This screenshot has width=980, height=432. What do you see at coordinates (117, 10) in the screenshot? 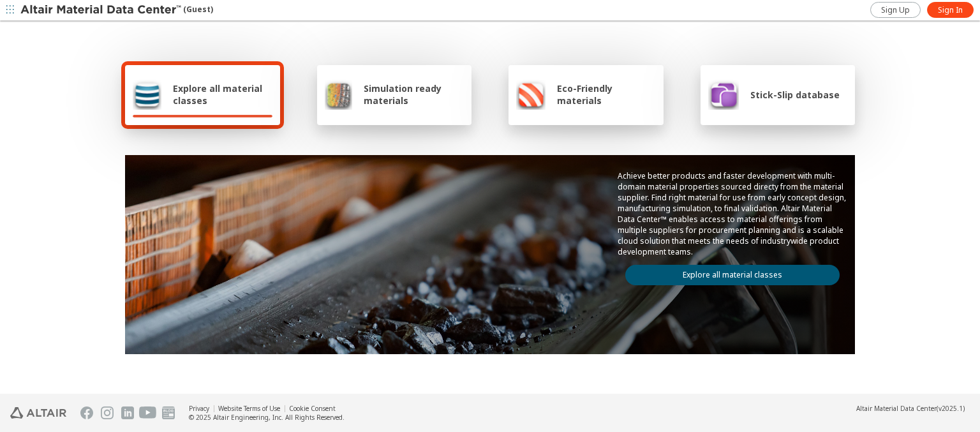
I see `div: (Guest)` at bounding box center [117, 10].